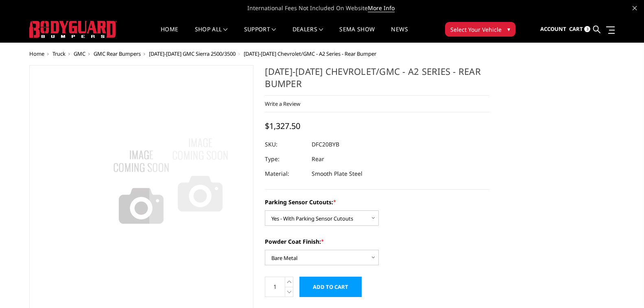 This screenshot has width=644, height=308. Describe the element at coordinates (318, 159) in the screenshot. I see `dd: Rear` at that location.